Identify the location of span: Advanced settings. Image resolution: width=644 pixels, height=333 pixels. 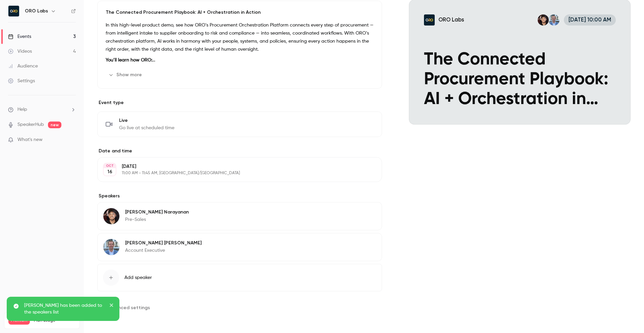
(128, 307).